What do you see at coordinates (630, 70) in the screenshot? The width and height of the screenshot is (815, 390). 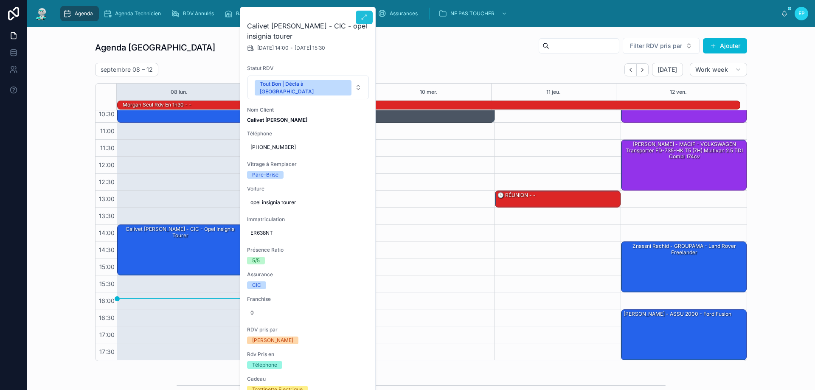 I see `button: Back` at bounding box center [630, 70].